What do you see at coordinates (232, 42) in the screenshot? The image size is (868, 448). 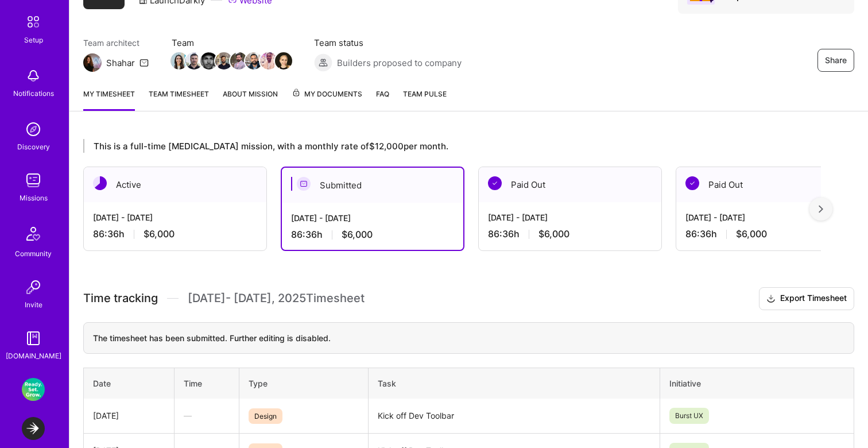 I see `span: Team` at bounding box center [232, 42].